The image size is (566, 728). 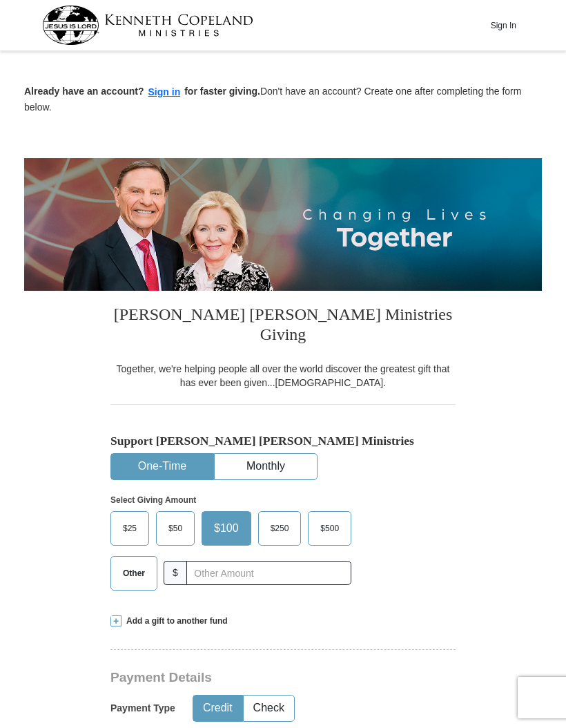 I want to click on span: Add a gift to another fund, so click(x=174, y=621).